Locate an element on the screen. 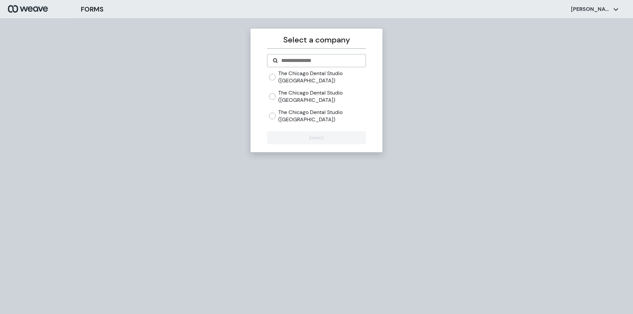  p: Select a company is located at coordinates (316, 40).